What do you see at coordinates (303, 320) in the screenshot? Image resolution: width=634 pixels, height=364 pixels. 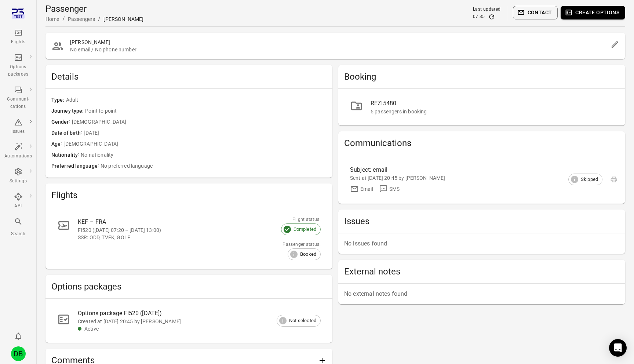 I see `span: Not selected` at bounding box center [303, 320].